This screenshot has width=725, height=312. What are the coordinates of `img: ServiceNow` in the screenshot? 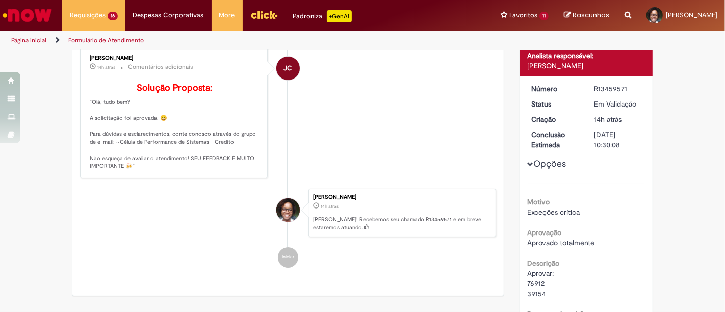 It's located at (27, 15).